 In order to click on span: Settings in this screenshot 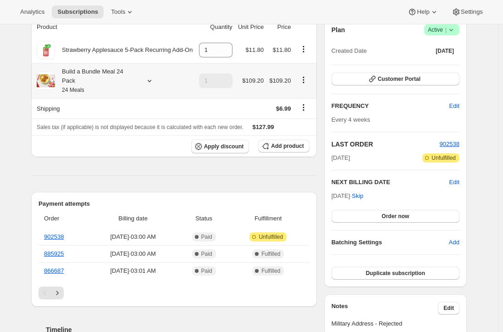, I will do `click(472, 12)`.